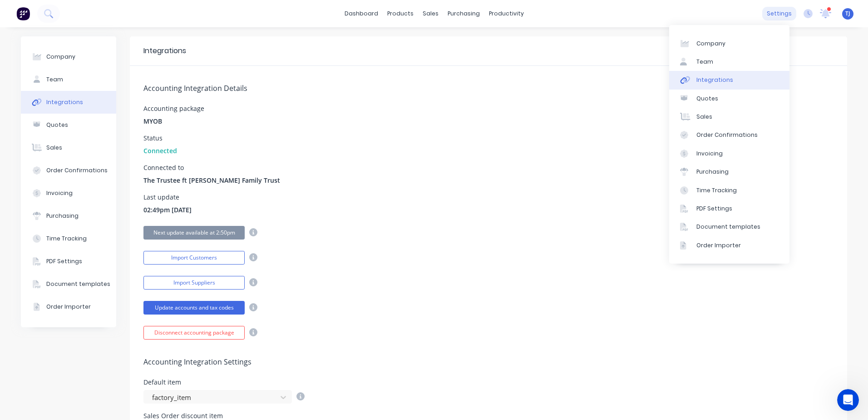  Describe the element at coordinates (729, 99) in the screenshot. I see `a: Quotes` at that location.